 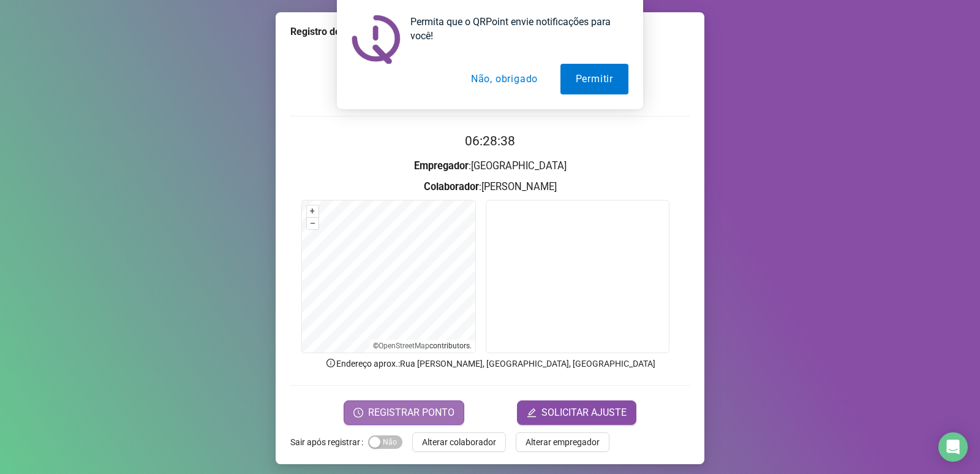 What do you see at coordinates (562, 442) in the screenshot?
I see `button: Alterar empregador` at bounding box center [562, 442].